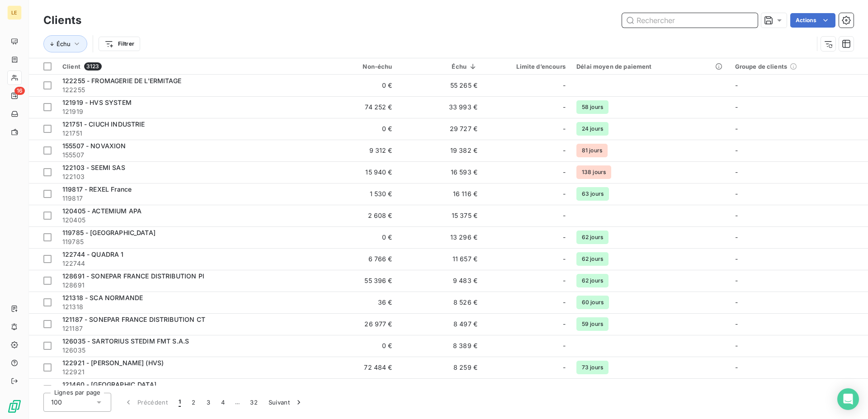 Image resolution: width=868 pixels, height=419 pixels. What do you see at coordinates (65, 44) in the screenshot?
I see `button: Échu` at bounding box center [65, 44].